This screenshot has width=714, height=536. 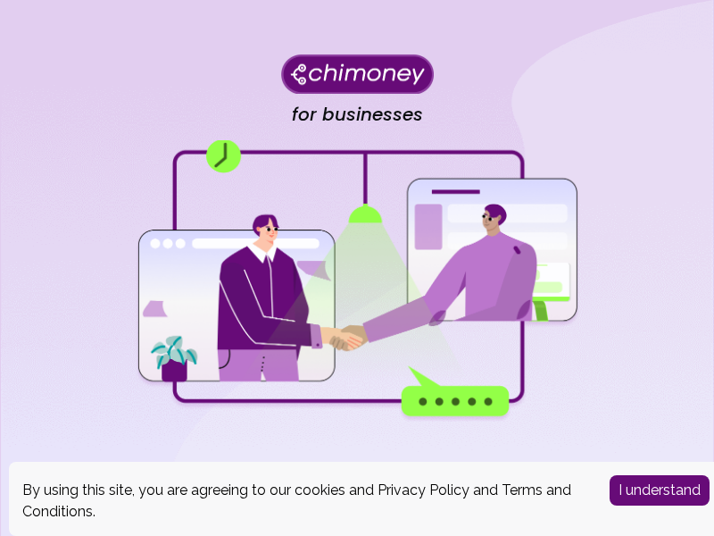 What do you see at coordinates (357, 114) in the screenshot?
I see `h4: for businesses` at bounding box center [357, 114].